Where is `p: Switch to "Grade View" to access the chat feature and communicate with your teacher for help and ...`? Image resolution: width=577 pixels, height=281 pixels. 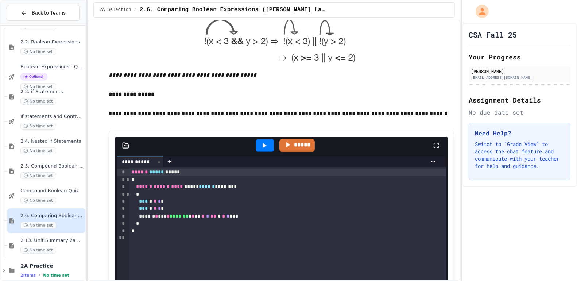
p: Switch to "Grade View" to access the chat feature and communicate with your teacher for help and ... is located at coordinates (520, 155).